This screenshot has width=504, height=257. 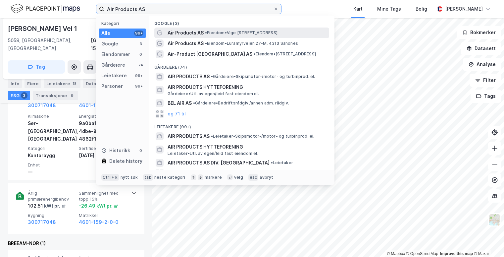 What do you see at coordinates (251, 43) in the screenshot?
I see `span: Eiendom • Luramyrveien 27-M, 4313 Sandnes` at bounding box center [251, 43].